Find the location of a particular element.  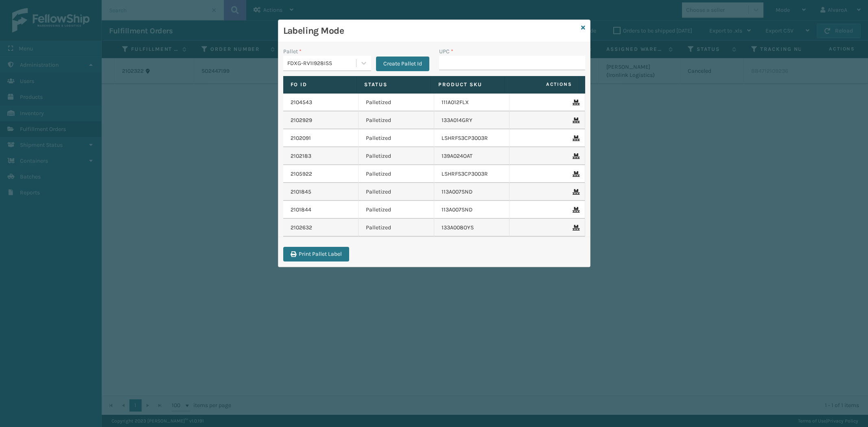

a: 2101844 is located at coordinates (301, 210).